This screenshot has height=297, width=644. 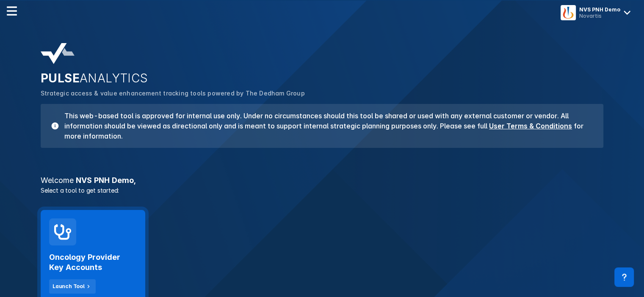 I want to click on p: Strategic access & value enhancement tracking tools powered by The Dedham Group, so click(x=322, y=94).